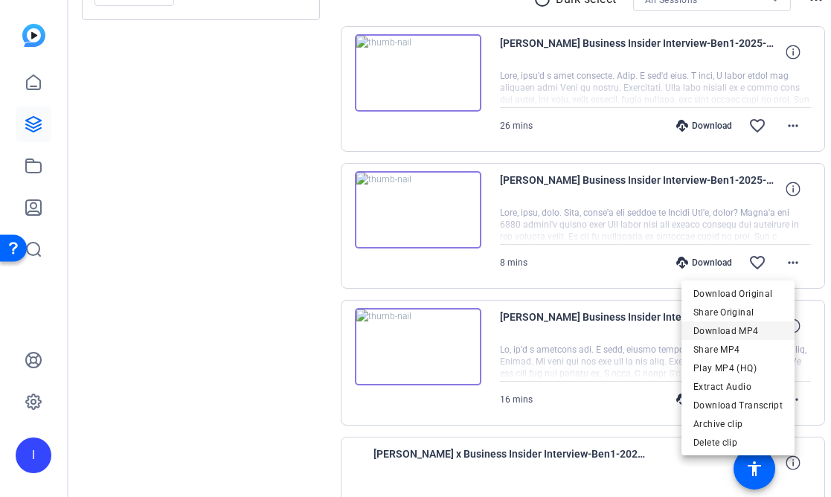 The width and height of the screenshot is (831, 497). Describe the element at coordinates (738, 331) in the screenshot. I see `span: Download MP4` at that location.